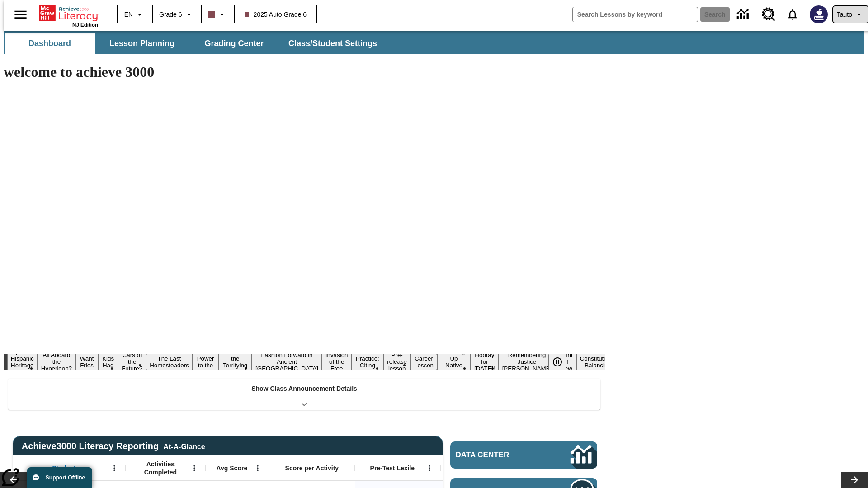 The width and height of the screenshot is (868, 488). Describe the element at coordinates (87, 362) in the screenshot. I see `button: Slide 3 Do You Want Fries With That?` at that location.